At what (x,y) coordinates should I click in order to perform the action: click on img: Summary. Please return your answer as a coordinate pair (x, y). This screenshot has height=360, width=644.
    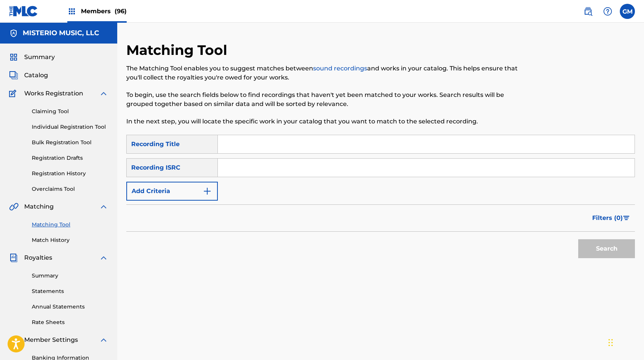
    Looking at the image, I should click on (14, 57).